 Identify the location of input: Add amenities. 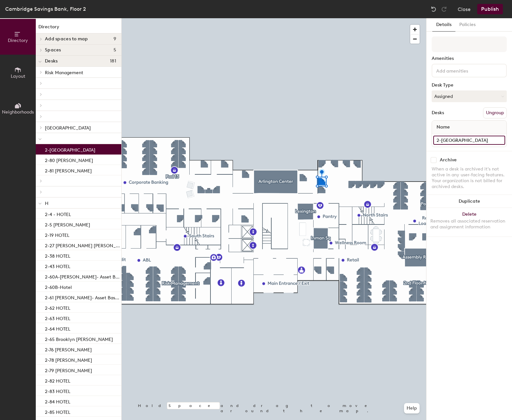
(464, 70).